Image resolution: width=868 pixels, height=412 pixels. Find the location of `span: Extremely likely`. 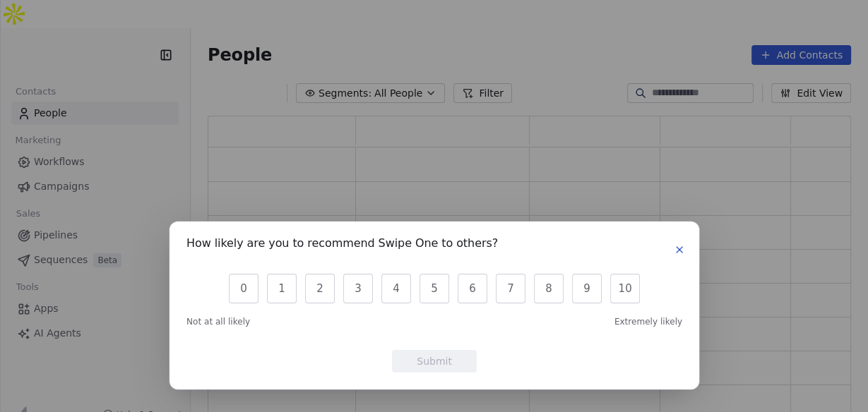

span: Extremely likely is located at coordinates (647, 322).